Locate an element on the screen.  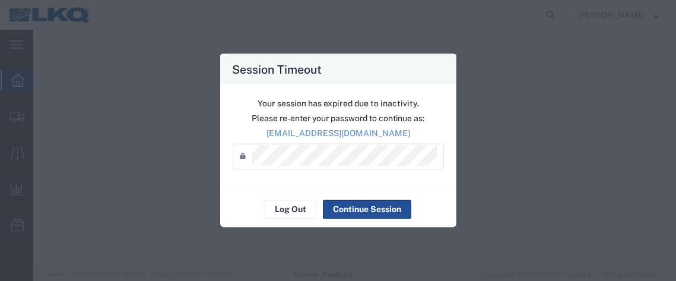
button: Continue Session is located at coordinates (367, 209).